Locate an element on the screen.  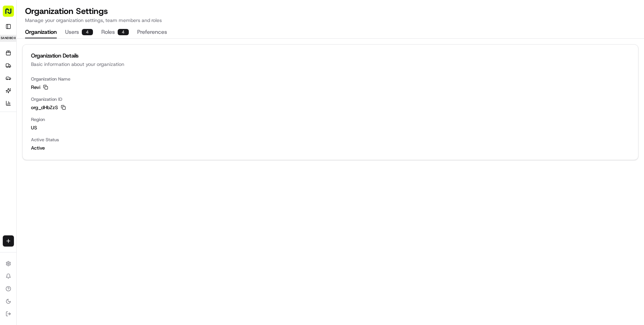
h1: Organization Settings is located at coordinates (93, 11).